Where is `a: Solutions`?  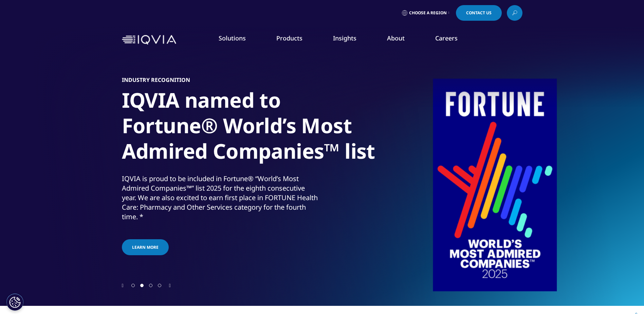 a: Solutions is located at coordinates (232, 38).